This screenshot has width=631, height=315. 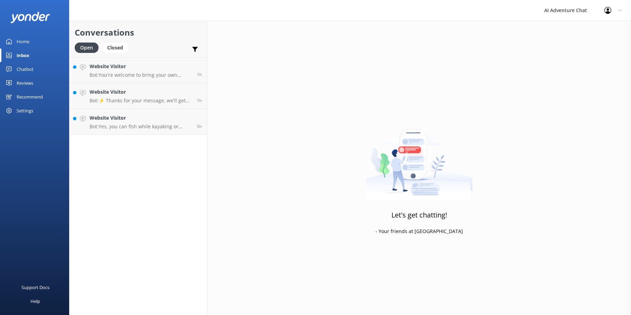 What do you see at coordinates (419, 215) in the screenshot?
I see `h3: Let's get chatting!` at bounding box center [419, 215].